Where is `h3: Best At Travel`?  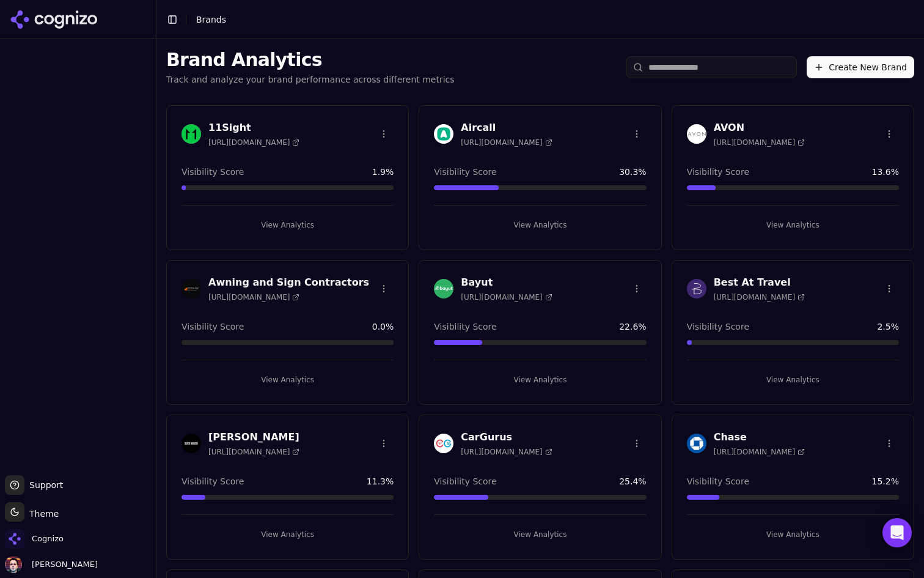
h3: Best At Travel is located at coordinates (759, 282).